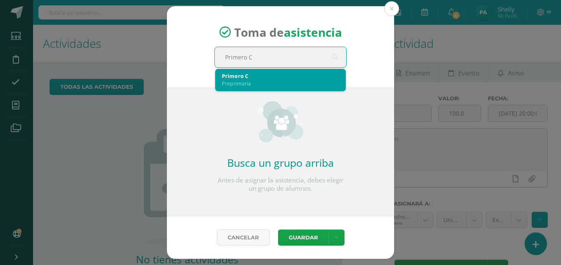  Describe the element at coordinates (243, 237) in the screenshot. I see `a: Cancelar` at that location.